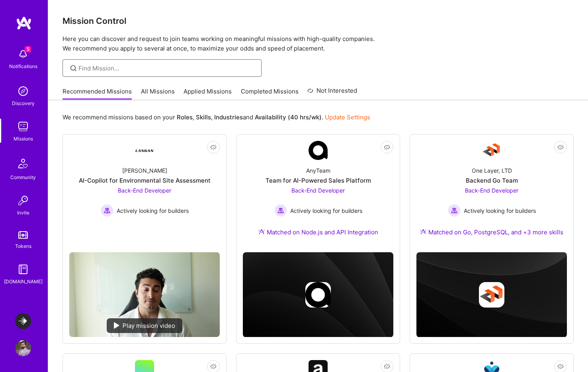 This screenshot has width=588, height=372. What do you see at coordinates (23, 103) in the screenshot?
I see `div: Discovery` at bounding box center [23, 103].